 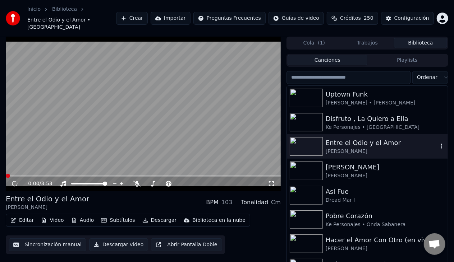 What do you see at coordinates (229, 18) in the screenshot?
I see `button: Preguntas Frecuentes` at bounding box center [229, 18].